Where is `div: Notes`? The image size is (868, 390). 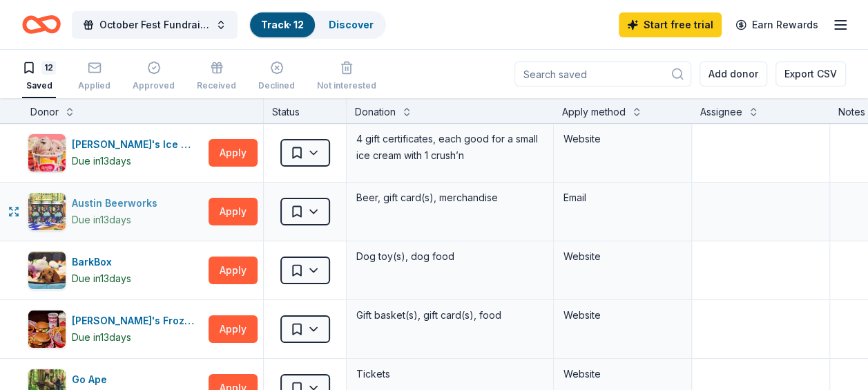 div: Notes is located at coordinates (852, 112).